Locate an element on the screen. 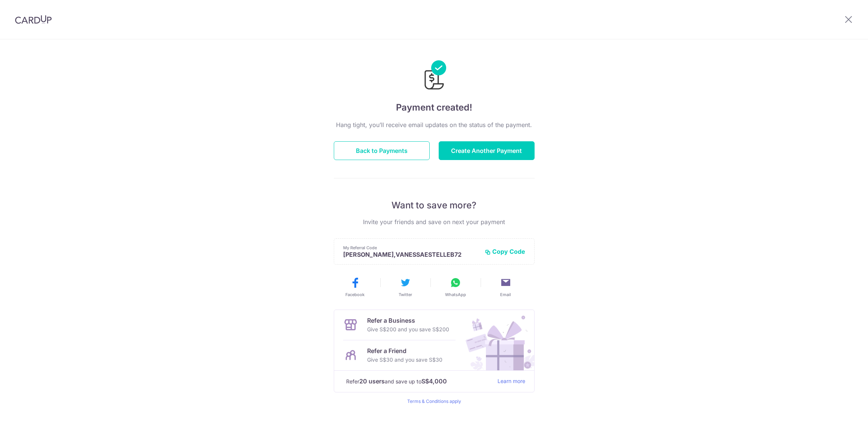  img: Refer is located at coordinates (497, 340).